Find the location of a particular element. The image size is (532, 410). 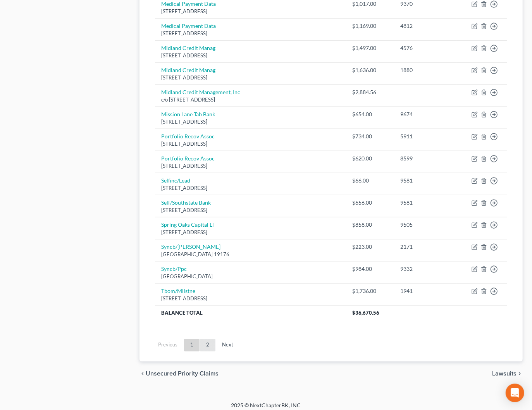

div: 9674 is located at coordinates (425, 114).